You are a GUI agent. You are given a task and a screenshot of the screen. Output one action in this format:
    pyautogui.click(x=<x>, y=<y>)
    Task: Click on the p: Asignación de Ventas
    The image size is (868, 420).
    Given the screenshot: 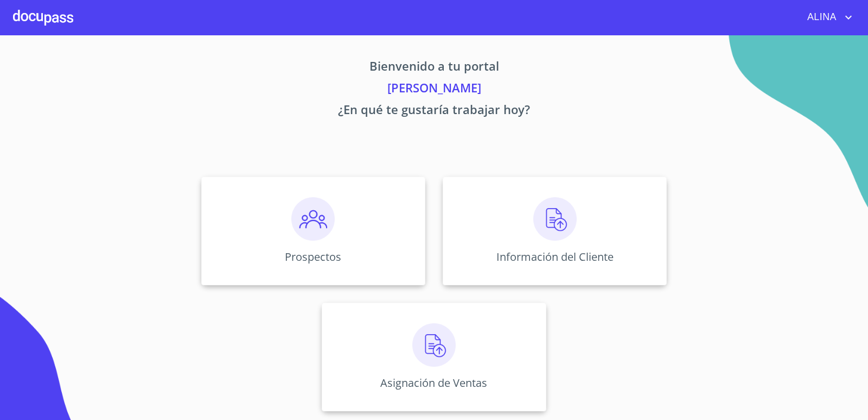 What is the action you would take?
    pyautogui.click(x=434, y=382)
    